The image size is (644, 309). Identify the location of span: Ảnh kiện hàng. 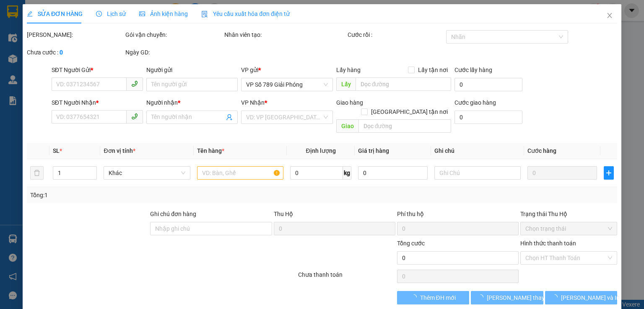
(163, 14).